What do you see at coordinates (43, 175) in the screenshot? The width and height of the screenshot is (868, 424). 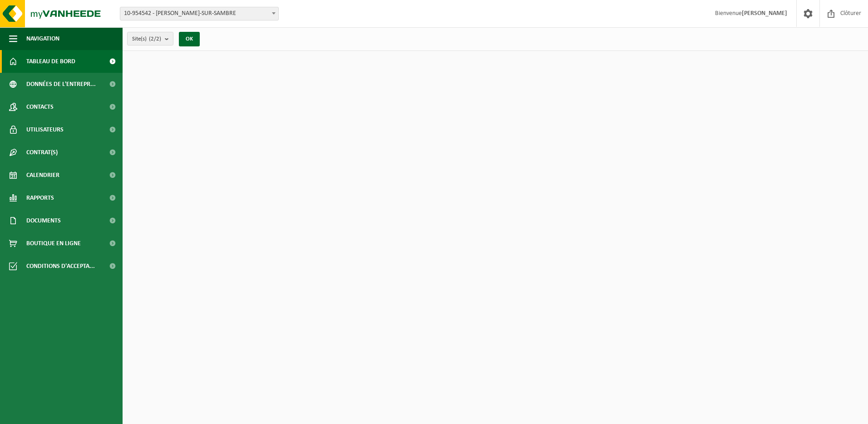 I see `span: Calendrier` at bounding box center [43, 175].